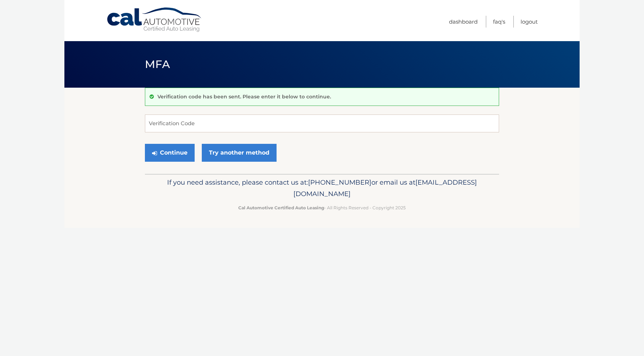  Describe the element at coordinates (322, 123) in the screenshot. I see `input: Verification Code` at that location.